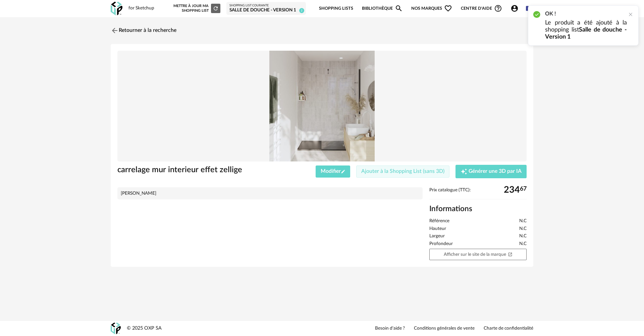 The width and height of the screenshot is (644, 336). I want to click on span: Modifier, so click(333, 171).